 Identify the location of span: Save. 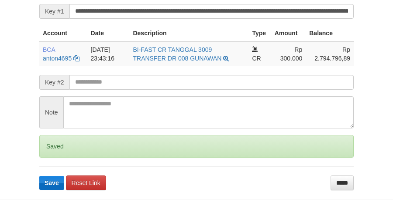
(51, 183).